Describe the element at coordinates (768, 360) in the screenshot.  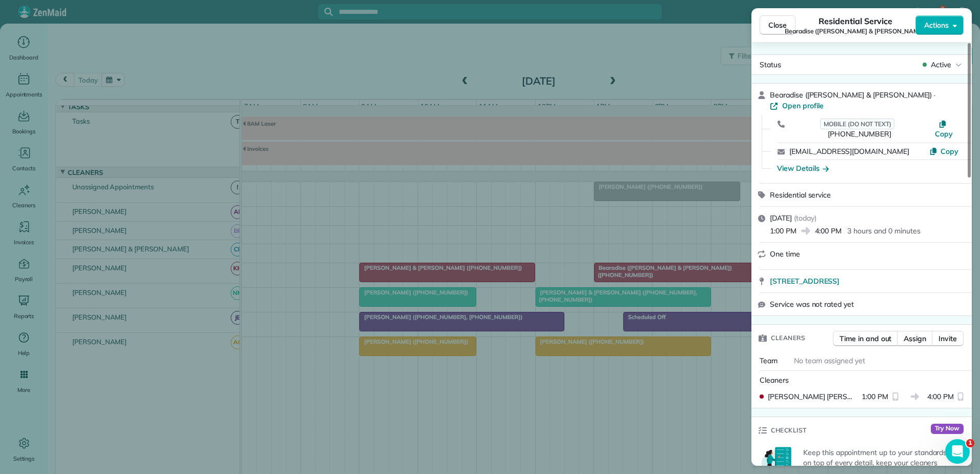
I see `span: Team` at that location.